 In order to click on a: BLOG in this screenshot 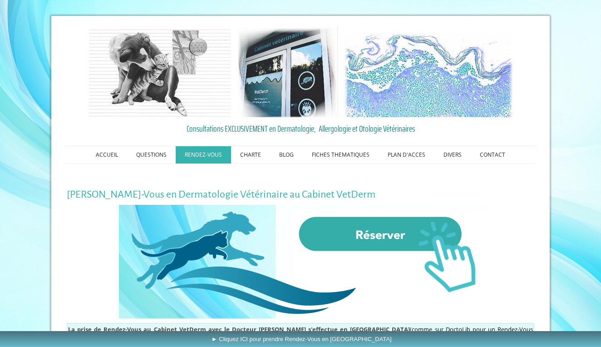, I will do `click(286, 155)`.